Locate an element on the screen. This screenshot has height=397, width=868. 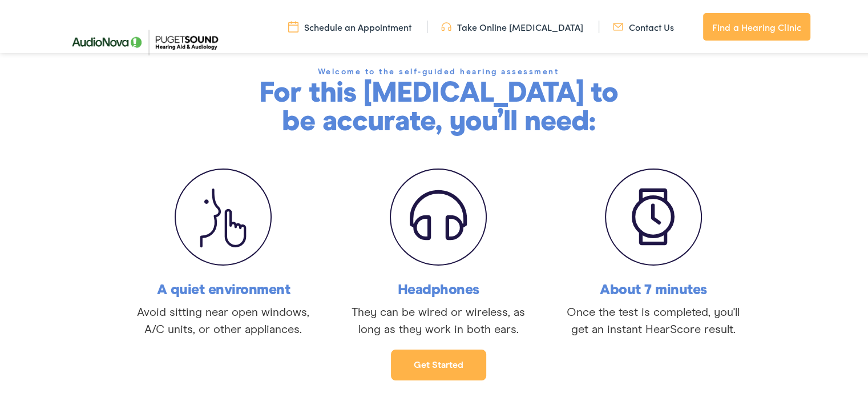
h1: Welcome to the self-guided hearing assessment is located at coordinates (438, 70).